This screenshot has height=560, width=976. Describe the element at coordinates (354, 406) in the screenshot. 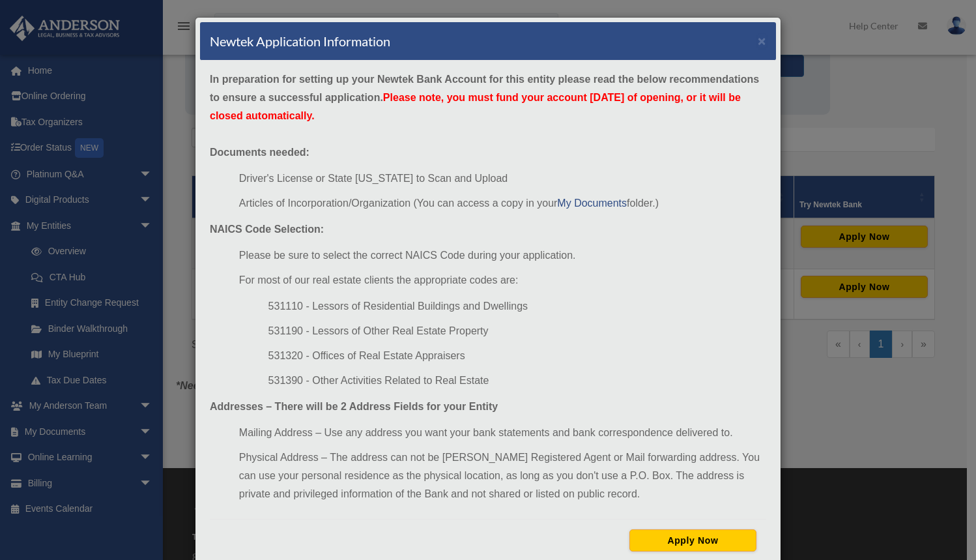

I see `strong: Addresses – There will be 2 Address Fields for your Entity` at that location.